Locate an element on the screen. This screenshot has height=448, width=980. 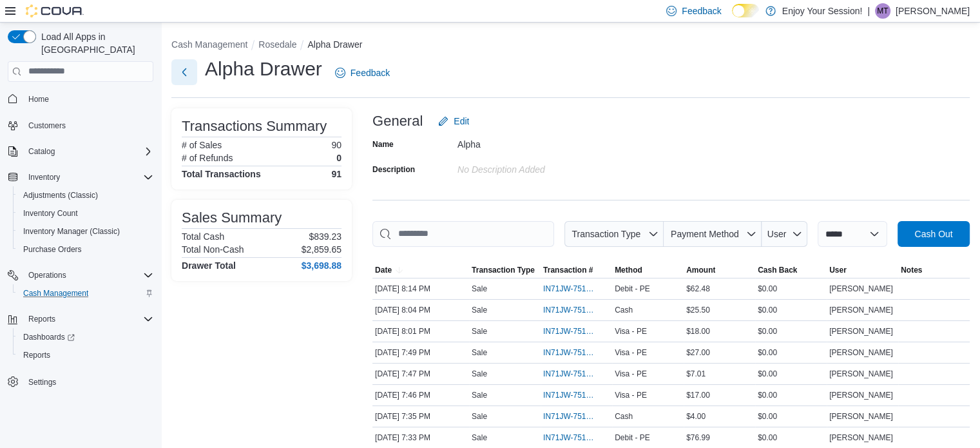
span: Purchase Orders is located at coordinates (52, 250).